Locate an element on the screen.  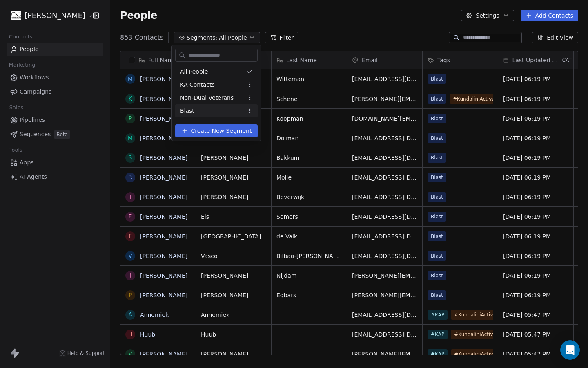
span: All People is located at coordinates (194, 71).